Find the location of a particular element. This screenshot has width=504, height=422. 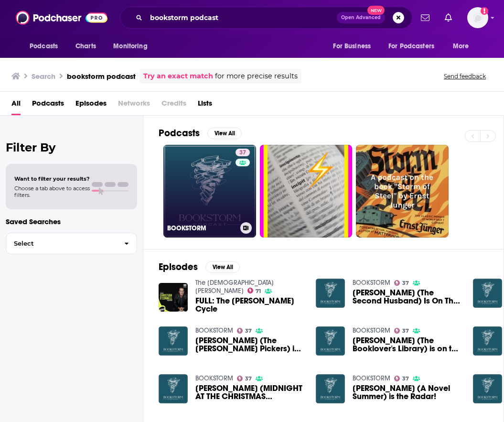

h2: Filter By is located at coordinates (71, 147).